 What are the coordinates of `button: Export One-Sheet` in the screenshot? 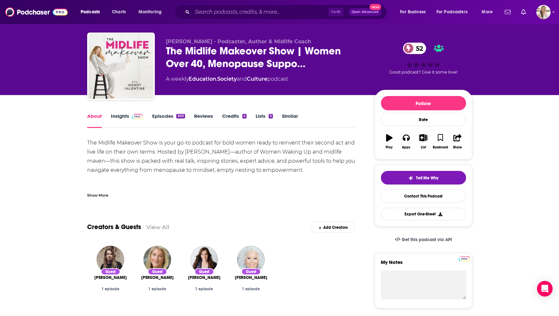 It's located at (424, 214).